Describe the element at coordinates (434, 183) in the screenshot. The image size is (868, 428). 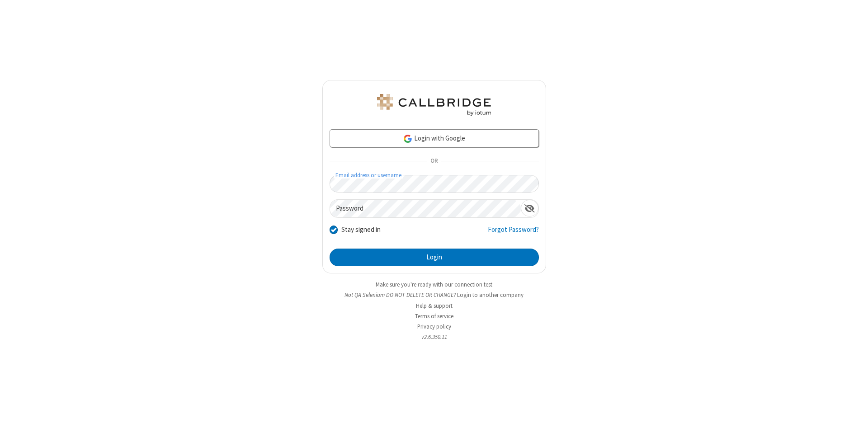
I see `input: Email address or username` at that location.